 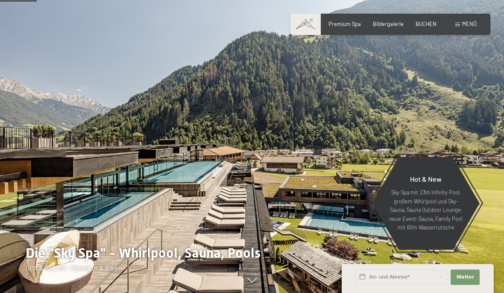 I want to click on span: Premium Spa, so click(x=344, y=24).